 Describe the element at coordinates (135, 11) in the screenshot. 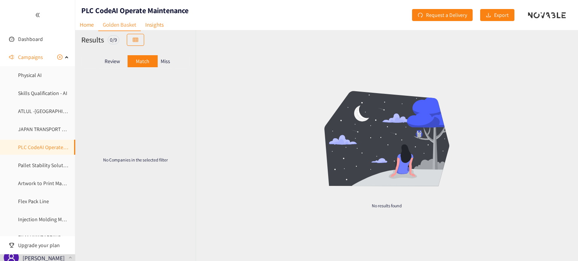

I see `h1: PLC CodeAI Operate Maintenance` at that location.